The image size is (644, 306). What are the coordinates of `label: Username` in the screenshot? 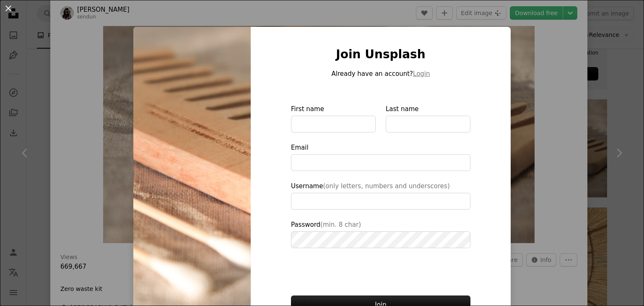 It's located at (381, 196).